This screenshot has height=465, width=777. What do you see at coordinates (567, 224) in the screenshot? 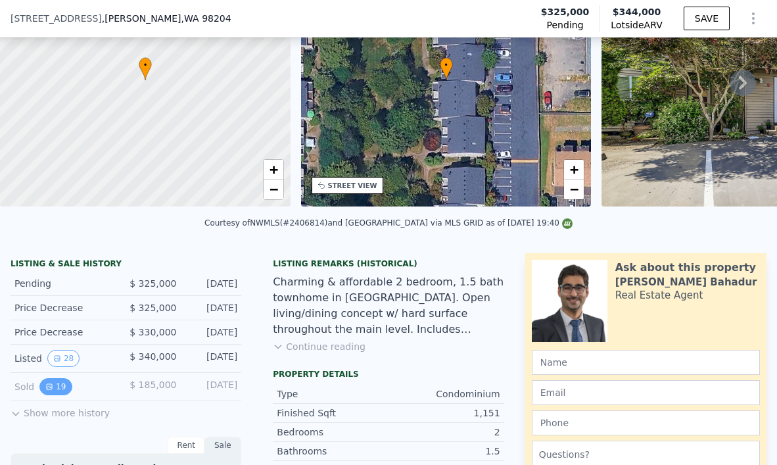
I see `img: NWMLS Logo` at bounding box center [567, 224].